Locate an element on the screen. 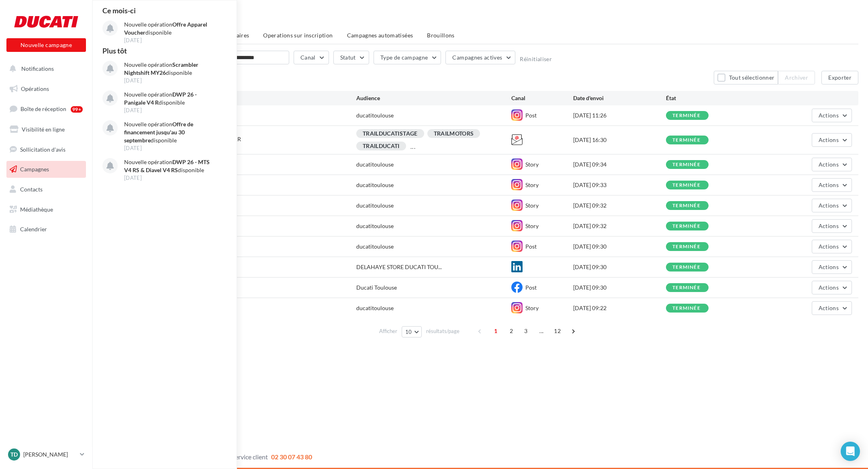 The width and height of the screenshot is (868, 469). span: Campagnes is located at coordinates (35, 169).